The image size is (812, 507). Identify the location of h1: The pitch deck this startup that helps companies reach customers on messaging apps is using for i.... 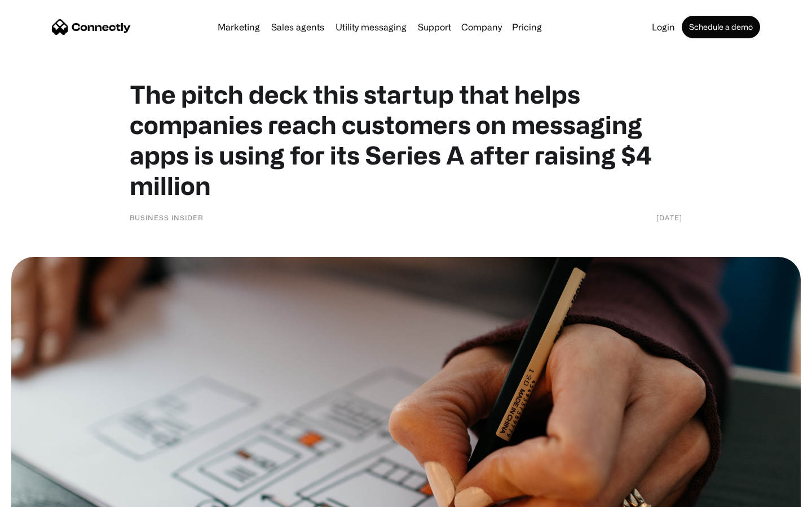
(406, 140).